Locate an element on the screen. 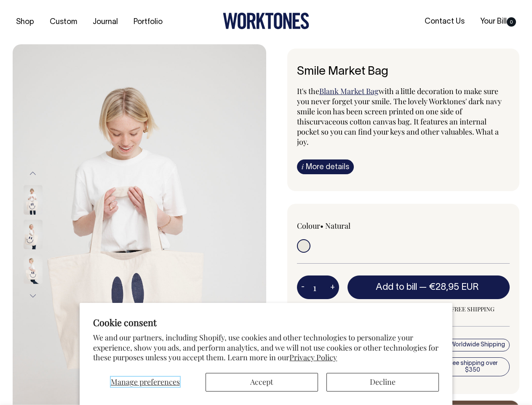 The height and width of the screenshot is (405, 532). div: Colour is located at coordinates (340, 226).